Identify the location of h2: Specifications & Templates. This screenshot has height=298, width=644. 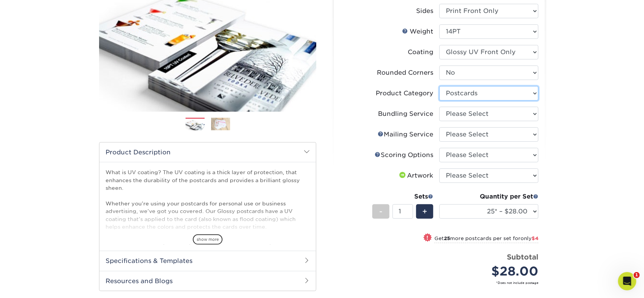
(208, 260).